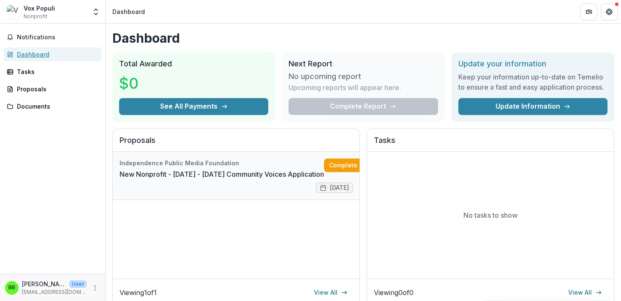  Describe the element at coordinates (193, 106) in the screenshot. I see `button: See All Payments` at that location.